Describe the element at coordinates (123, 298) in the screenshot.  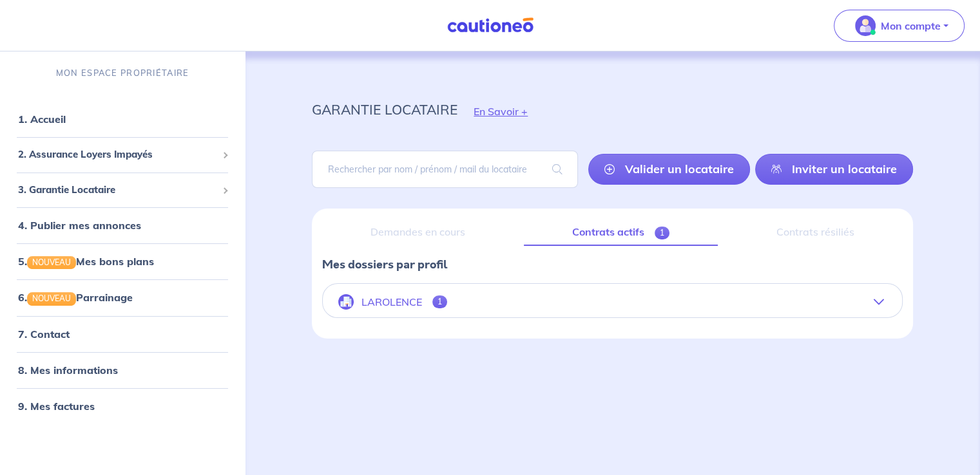
I see `div: 6.NOUVEAUParrainage` at that location.